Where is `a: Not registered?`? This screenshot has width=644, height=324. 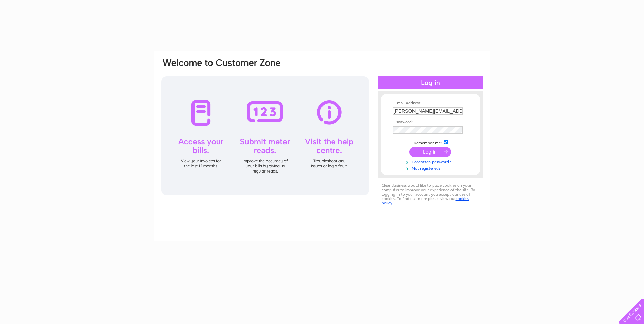 a: Not registered? is located at coordinates (431, 168).